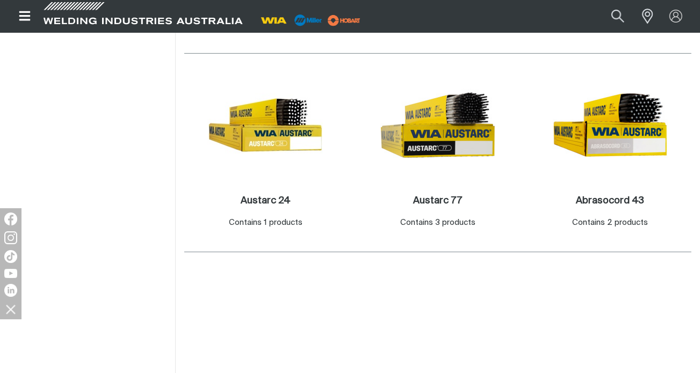 The height and width of the screenshot is (373, 700). Describe the element at coordinates (344, 20) in the screenshot. I see `img: miller` at that location.